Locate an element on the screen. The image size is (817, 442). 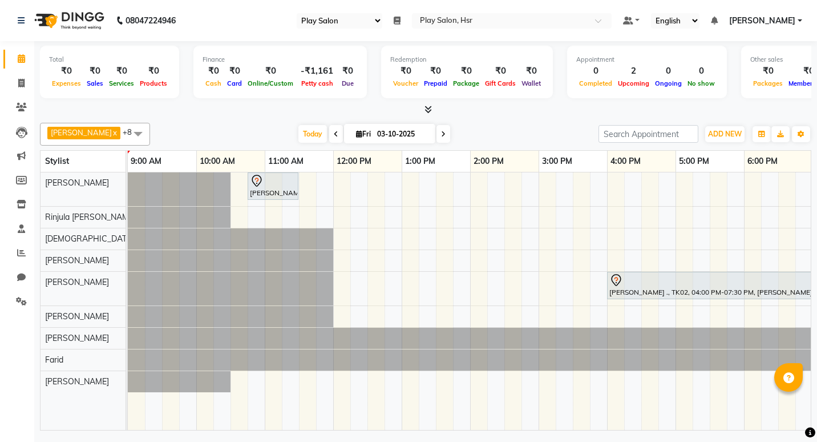
a: 6:00 PM is located at coordinates (762, 161).